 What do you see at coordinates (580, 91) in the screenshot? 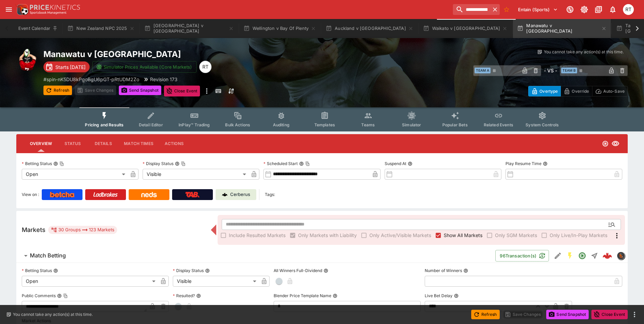
I see `p: Override` at bounding box center [580, 91].